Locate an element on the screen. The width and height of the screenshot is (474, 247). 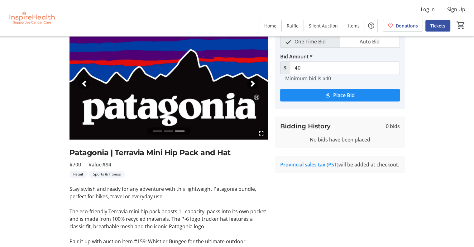
span: #700 is located at coordinates (75, 164).